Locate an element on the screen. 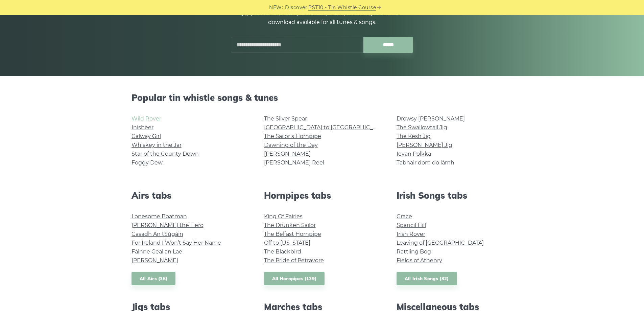 Image resolution: width=644 pixels, height=311 pixels. a: The Sailor’s Hornpipe is located at coordinates (292, 136).